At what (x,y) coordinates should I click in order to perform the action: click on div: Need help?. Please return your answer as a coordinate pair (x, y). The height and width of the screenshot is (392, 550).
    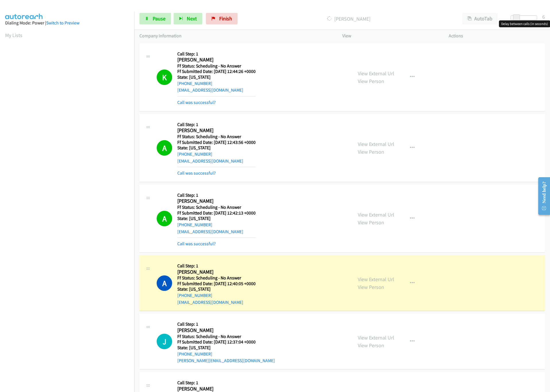
    Looking at the image, I should click on (10, 19).